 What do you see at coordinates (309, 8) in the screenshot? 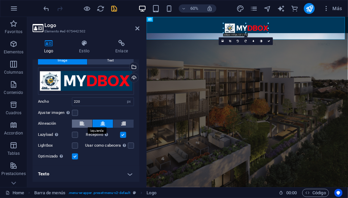
I see `button: publish` at bounding box center [309, 8].